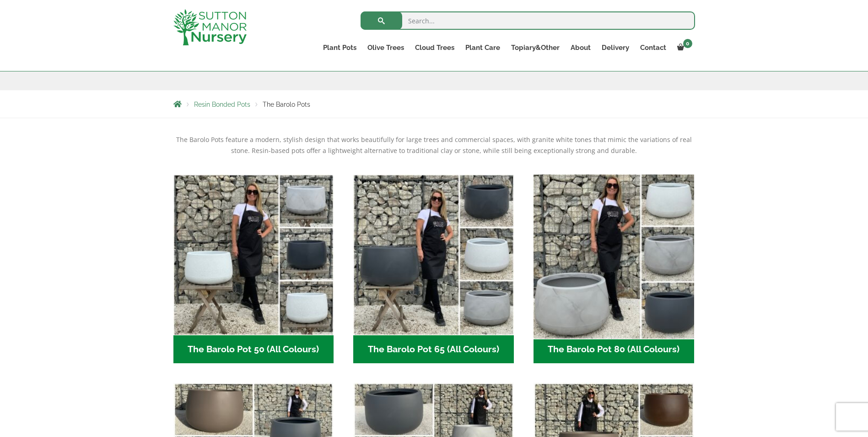 Image resolution: width=868 pixels, height=437 pixels. What do you see at coordinates (434, 269) in the screenshot?
I see `a: Visit product category The Barolo Pot 65 (All Colours)` at bounding box center [434, 269].